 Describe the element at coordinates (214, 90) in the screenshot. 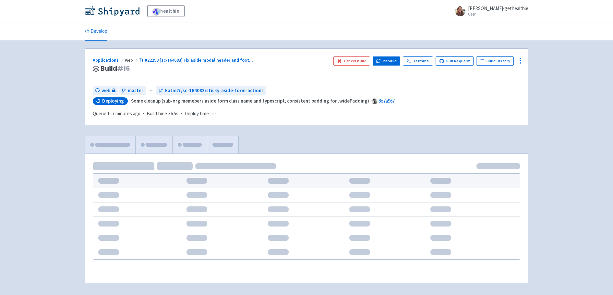

I see `span: katie7r/sc-164083/sticky-aside-form-actions` at that location.